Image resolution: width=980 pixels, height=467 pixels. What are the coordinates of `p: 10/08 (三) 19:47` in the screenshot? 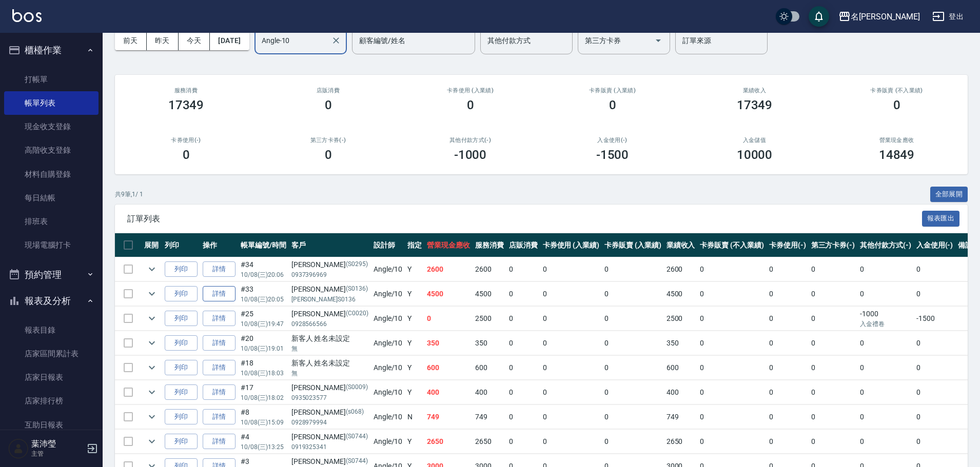 It's located at (263, 324).